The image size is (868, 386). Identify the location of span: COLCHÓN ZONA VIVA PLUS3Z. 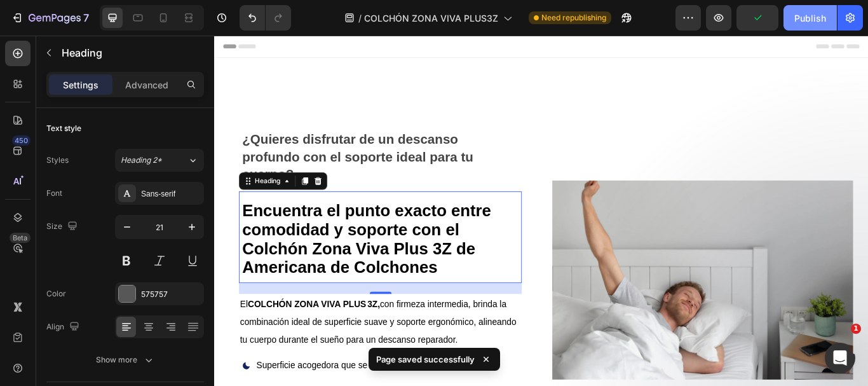
(431, 17).